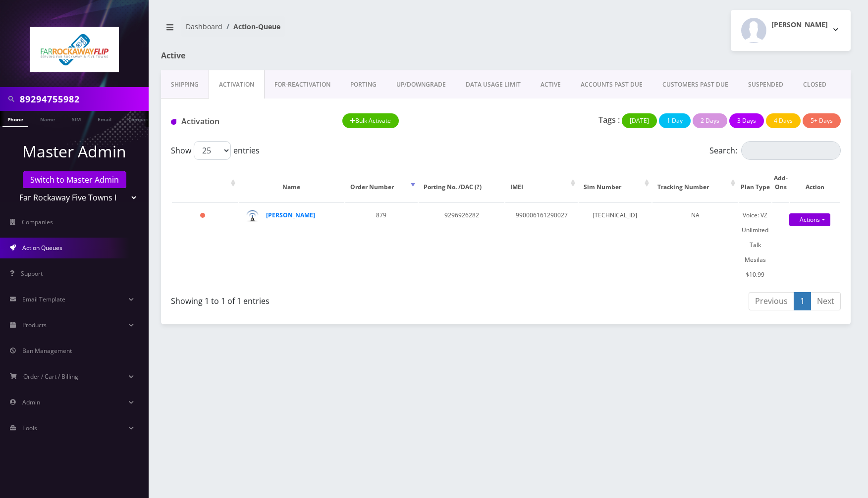  Describe the element at coordinates (205, 182) in the screenshot. I see `th: : activate to sort column ascending` at that location.